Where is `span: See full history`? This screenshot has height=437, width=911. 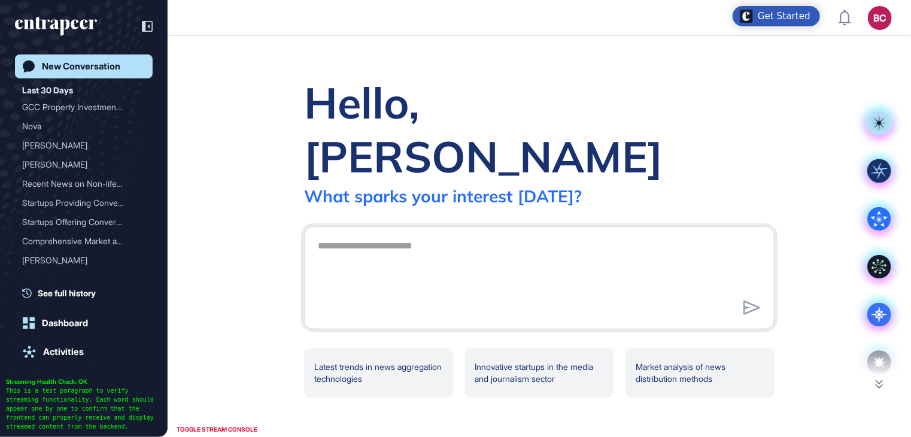
span: See full history is located at coordinates (66, 293).